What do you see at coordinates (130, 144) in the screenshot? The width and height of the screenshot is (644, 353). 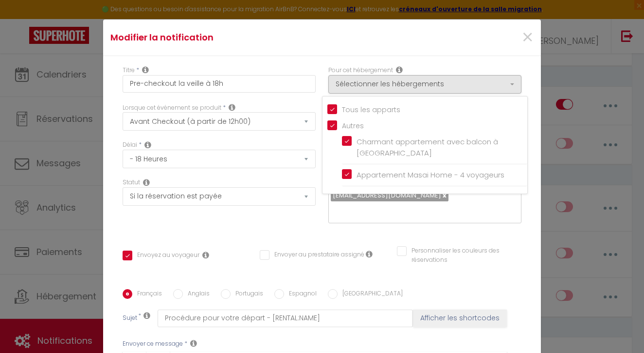 I see `label: Délai` at bounding box center [130, 144].